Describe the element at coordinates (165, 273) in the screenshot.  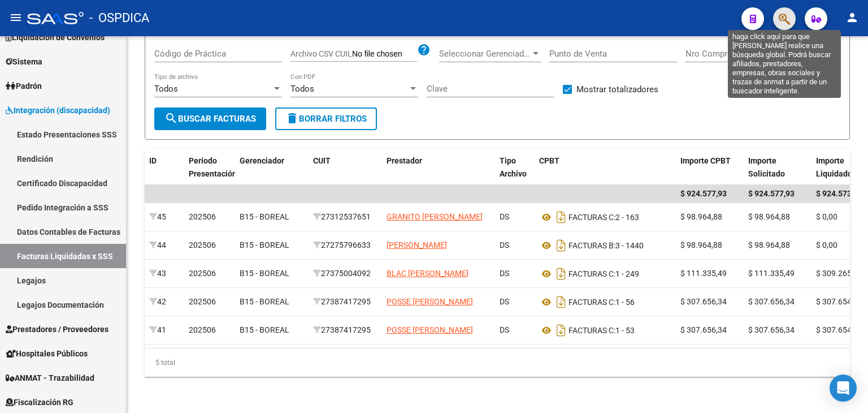
I see `div: 43` at that location.